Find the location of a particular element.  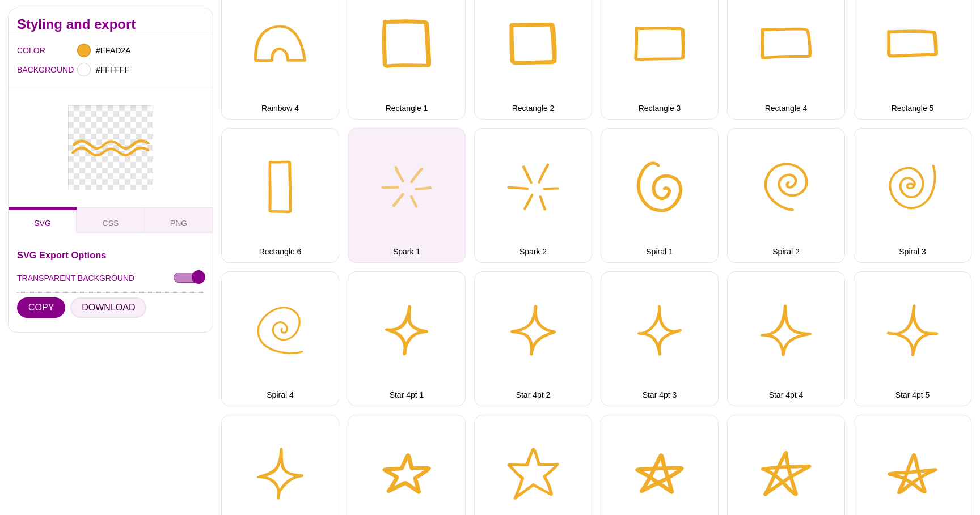

button: CSS is located at coordinates (110, 221).